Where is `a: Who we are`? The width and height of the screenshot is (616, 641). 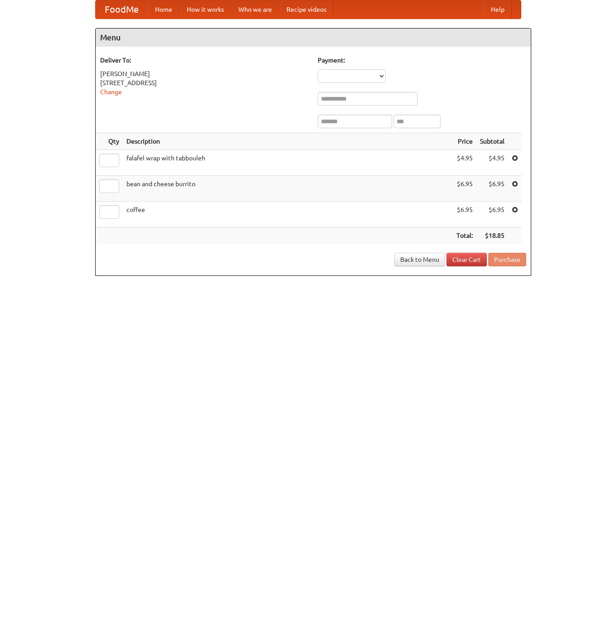 a: Who we are is located at coordinates (255, 10).